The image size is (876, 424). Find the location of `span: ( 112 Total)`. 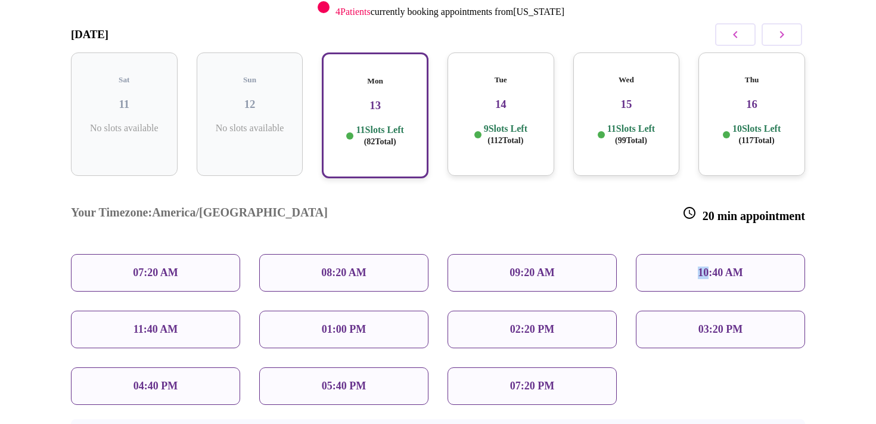

span: ( 112 Total) is located at coordinates (505, 140).